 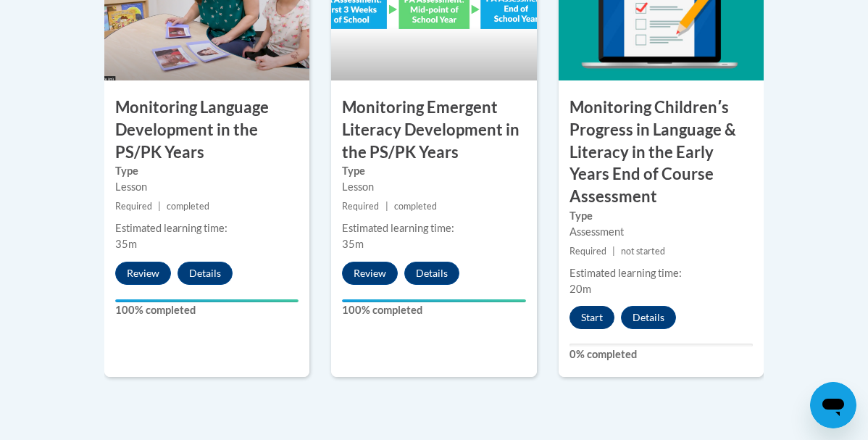 What do you see at coordinates (206, 130) in the screenshot?
I see `h3: Monitoring Language Development in the PS/PK Years` at bounding box center [206, 130].